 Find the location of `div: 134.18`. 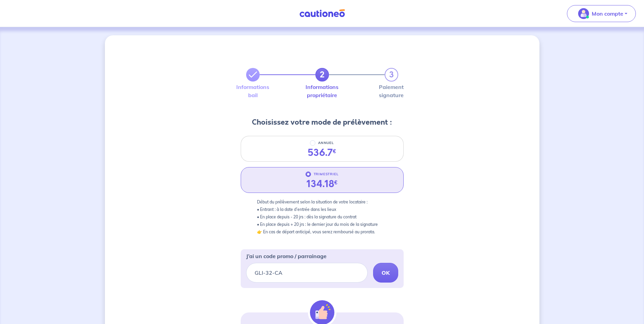

div: 134.18 is located at coordinates (322, 184).